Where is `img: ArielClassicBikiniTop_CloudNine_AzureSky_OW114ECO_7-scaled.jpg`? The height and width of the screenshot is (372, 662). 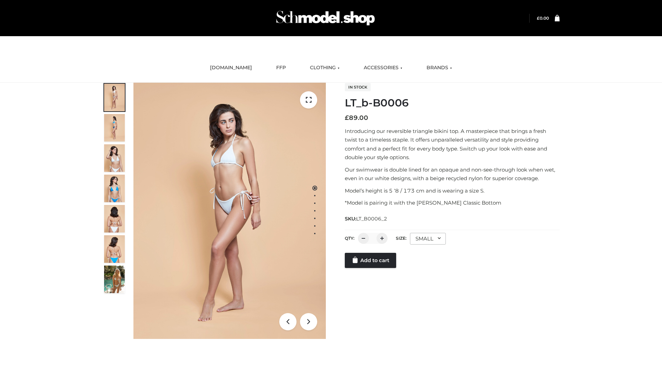
img: ArielClassicBikiniTop_CloudNine_AzureSky_OW114ECO_7-scaled.jpg is located at coordinates (115, 219).